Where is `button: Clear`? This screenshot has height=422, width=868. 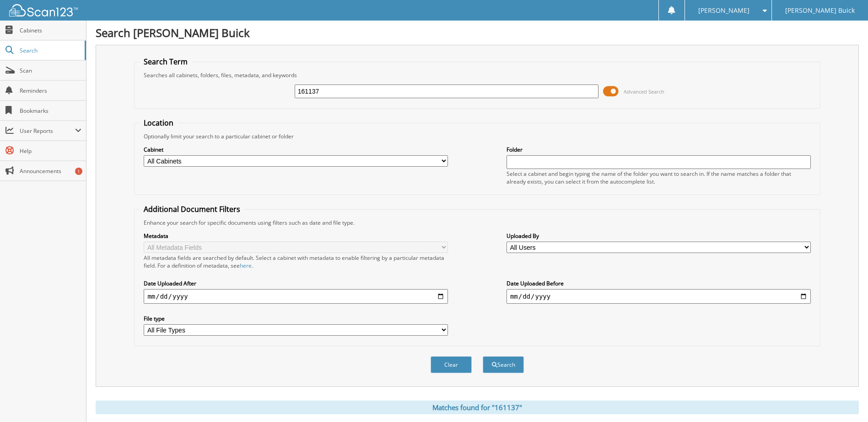 button: Clear is located at coordinates (451, 365).